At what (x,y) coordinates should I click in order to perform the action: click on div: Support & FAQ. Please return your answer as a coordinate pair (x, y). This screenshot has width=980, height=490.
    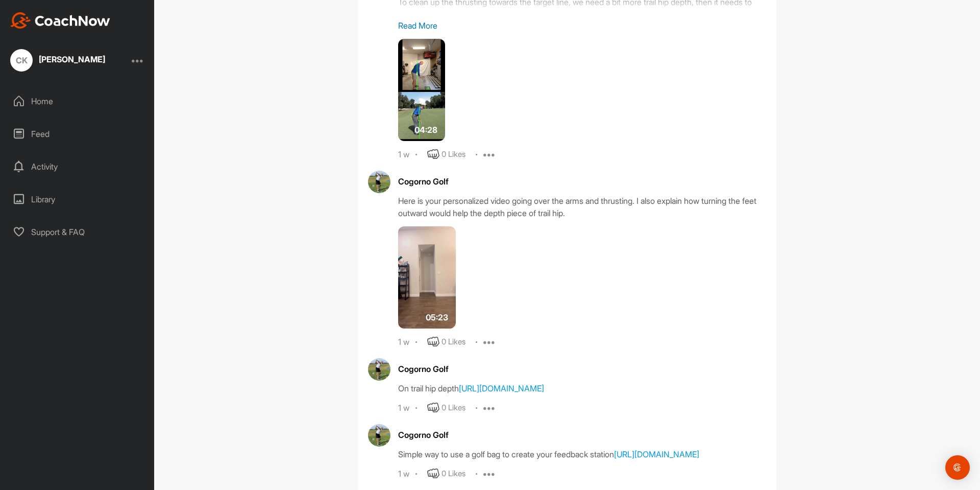
    Looking at the image, I should click on (78, 232).